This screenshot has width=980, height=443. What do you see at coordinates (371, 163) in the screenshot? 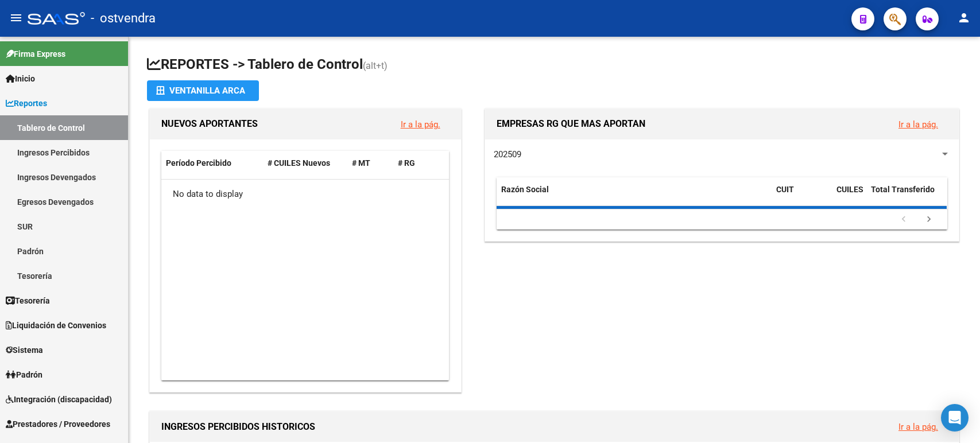
I see `datatable-header-cell: # MT` at bounding box center [371, 163].